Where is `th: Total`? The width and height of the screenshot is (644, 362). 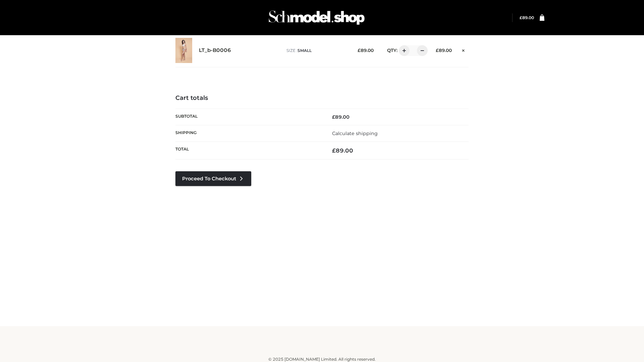
th: Total is located at coordinates (248, 151).